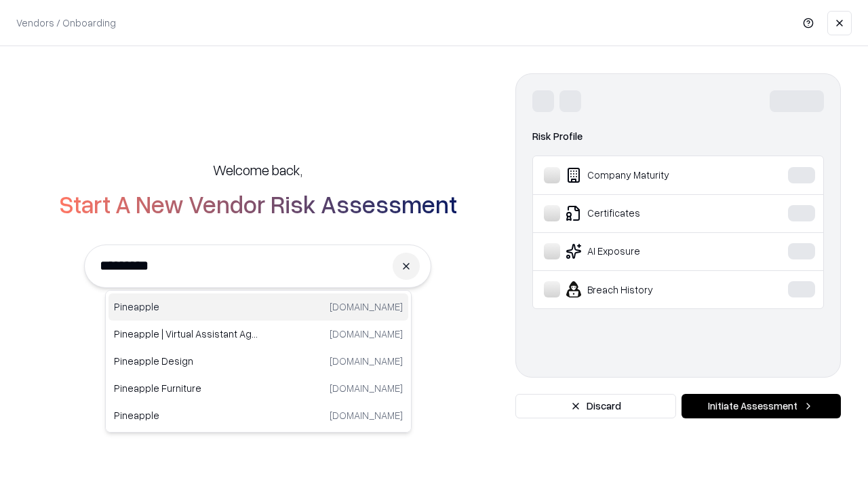 The height and width of the screenshot is (489, 868). I want to click on button: Discard, so click(596, 406).